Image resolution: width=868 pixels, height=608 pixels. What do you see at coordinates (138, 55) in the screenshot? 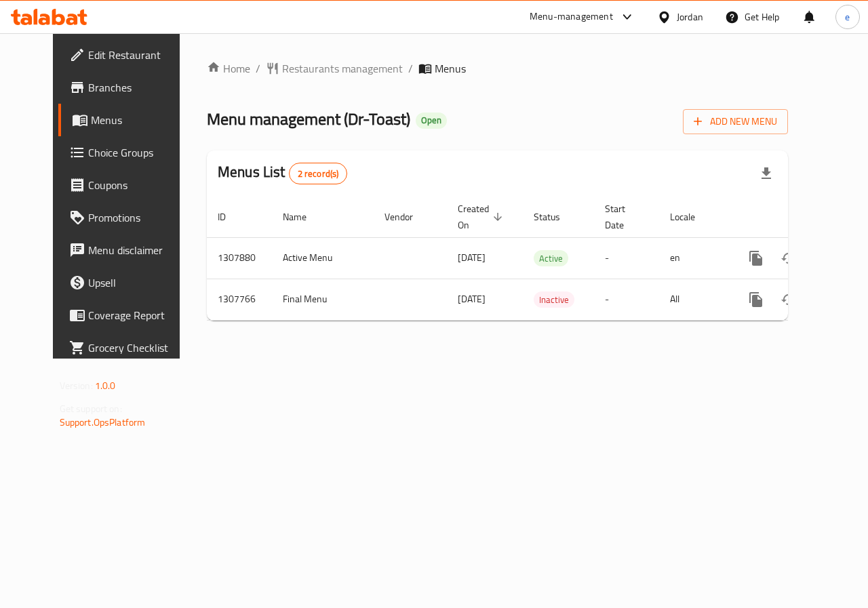
I see `span: Edit Restaurant` at bounding box center [138, 55].